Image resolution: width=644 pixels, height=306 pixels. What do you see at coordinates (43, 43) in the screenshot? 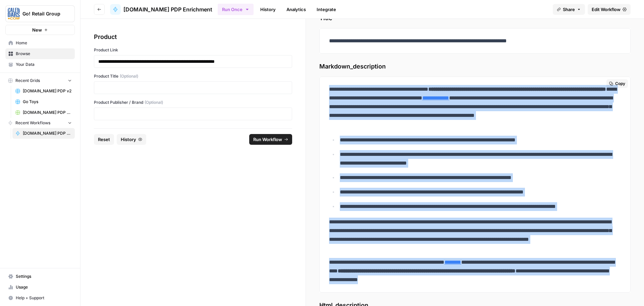
I see `span: Home` at bounding box center [43, 43].